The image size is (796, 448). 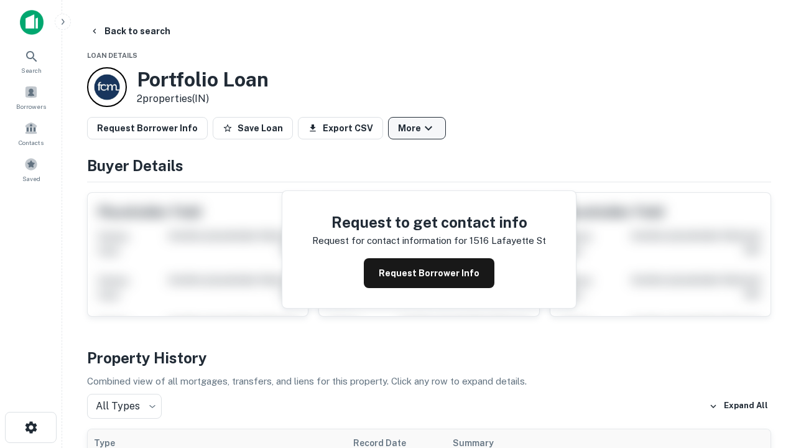 I want to click on h4: Property History, so click(x=429, y=357).